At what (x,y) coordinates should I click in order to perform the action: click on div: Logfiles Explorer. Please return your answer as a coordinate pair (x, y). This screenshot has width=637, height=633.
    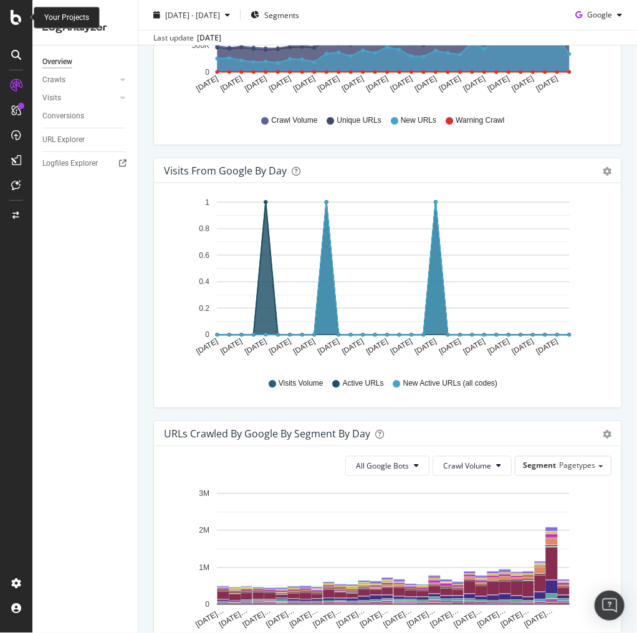
    Looking at the image, I should click on (70, 163).